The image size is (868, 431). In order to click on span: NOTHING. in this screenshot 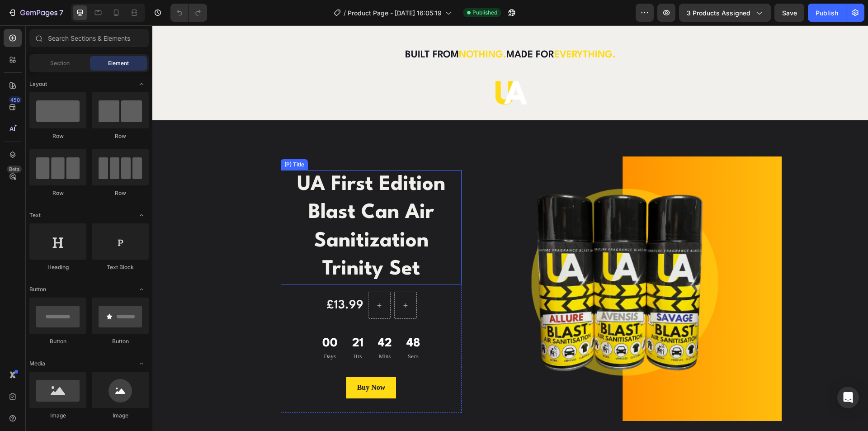, I will do `click(330, 30)`.